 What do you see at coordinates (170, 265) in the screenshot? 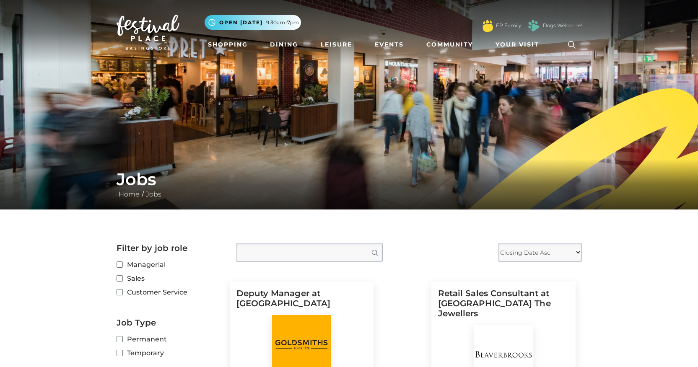
I see `label: Managerial` at bounding box center [170, 265].